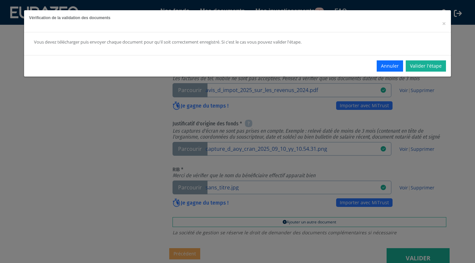 The width and height of the screenshot is (475, 263). I want to click on button: Annuler, so click(390, 66).